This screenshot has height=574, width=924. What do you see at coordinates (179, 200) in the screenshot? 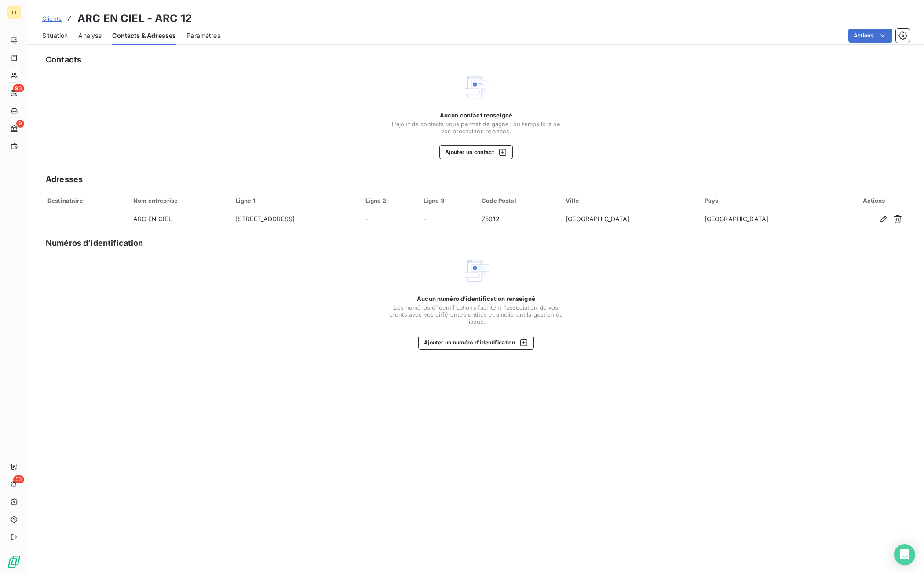
I see `div: Nom entreprise` at bounding box center [179, 200].